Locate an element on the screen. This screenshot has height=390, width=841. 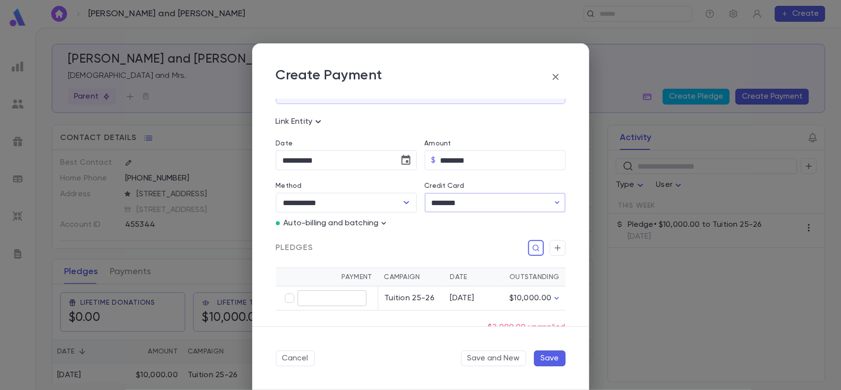
th: Outstanding is located at coordinates (531, 277).